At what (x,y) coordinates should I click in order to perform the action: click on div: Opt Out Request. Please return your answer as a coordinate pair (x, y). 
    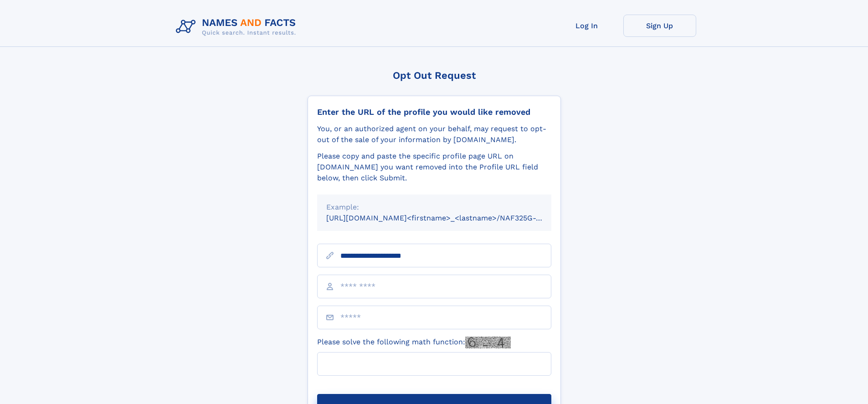
    Looking at the image, I should click on (434, 75).